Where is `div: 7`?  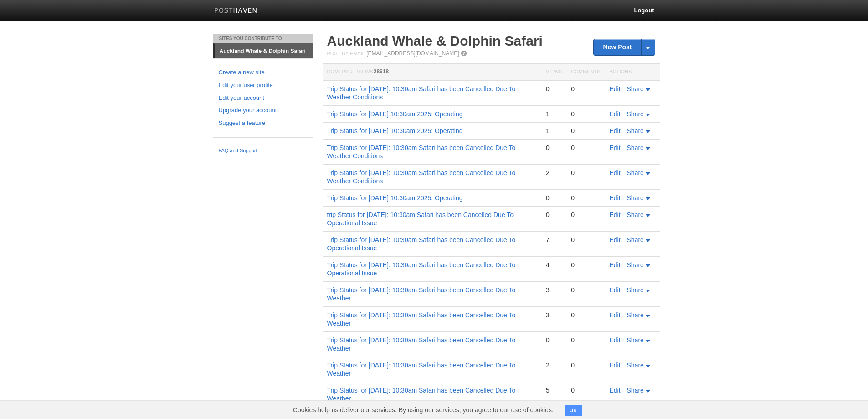 div: 7 is located at coordinates (553, 240).